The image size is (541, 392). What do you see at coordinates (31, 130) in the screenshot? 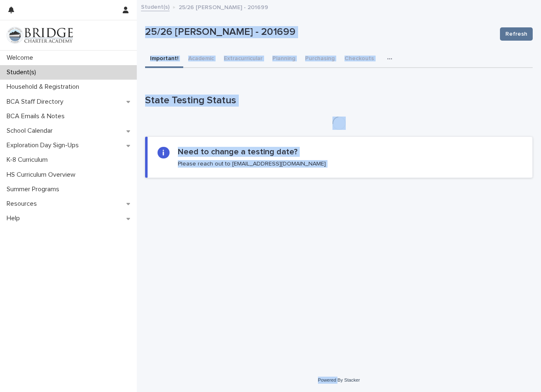
I see `p: School Calendar` at bounding box center [31, 130].